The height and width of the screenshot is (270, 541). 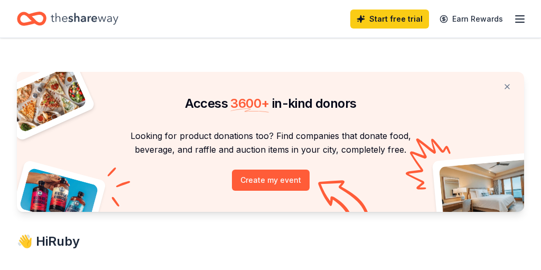 What do you see at coordinates (47, 99) in the screenshot?
I see `img: Pizza` at bounding box center [47, 99].